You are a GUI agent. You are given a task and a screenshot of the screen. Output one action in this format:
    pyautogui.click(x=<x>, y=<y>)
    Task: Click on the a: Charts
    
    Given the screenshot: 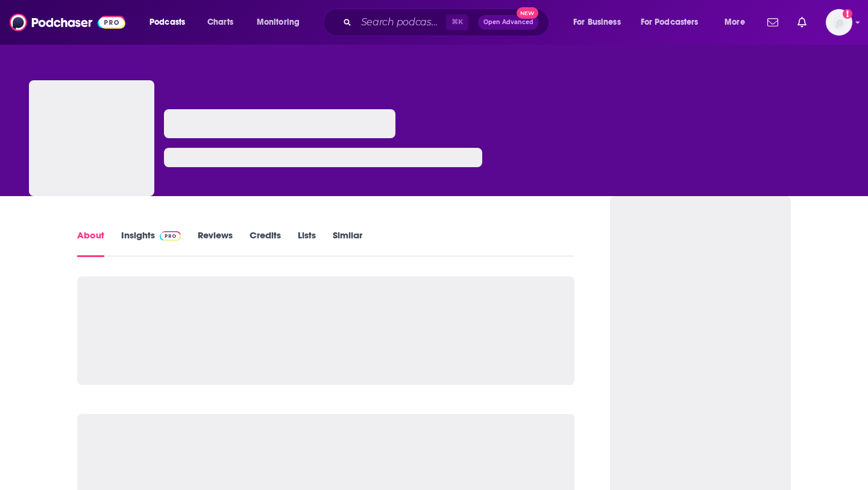 What is the action you would take?
    pyautogui.click(x=220, y=22)
    